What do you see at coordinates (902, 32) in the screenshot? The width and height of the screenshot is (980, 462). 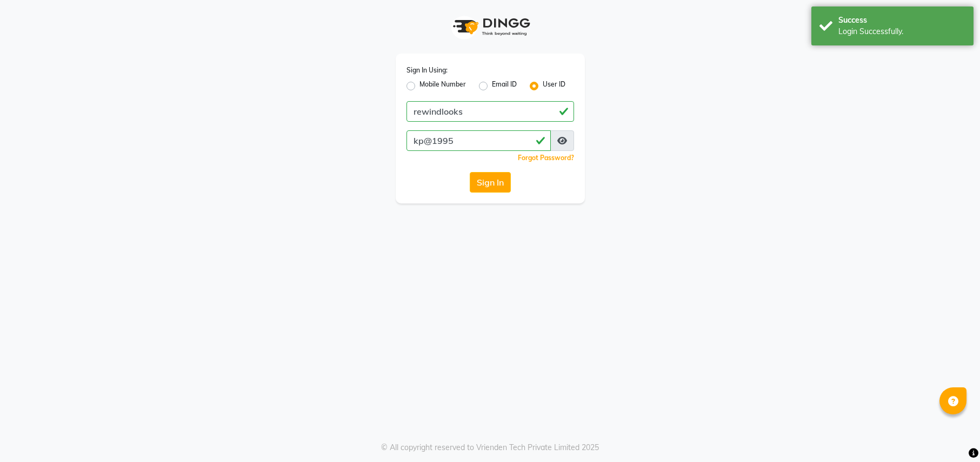 I see `div: Login Successfully.` at bounding box center [902, 32].